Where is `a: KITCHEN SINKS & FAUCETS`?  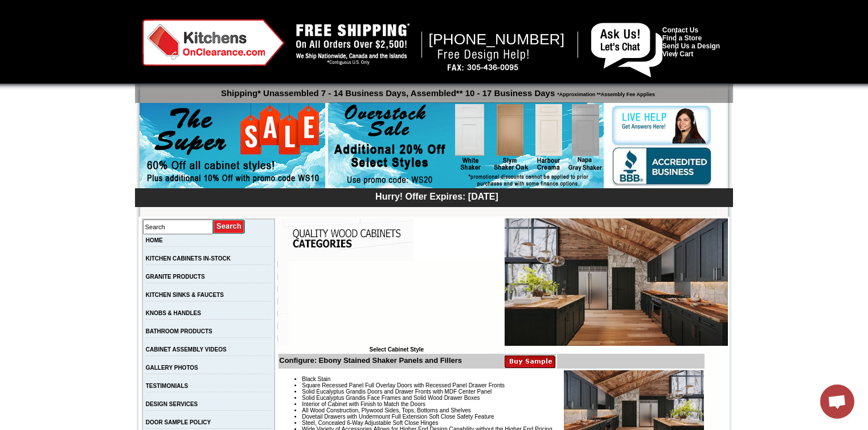
a: KITCHEN SINKS & FAUCETS is located at coordinates (184, 295).